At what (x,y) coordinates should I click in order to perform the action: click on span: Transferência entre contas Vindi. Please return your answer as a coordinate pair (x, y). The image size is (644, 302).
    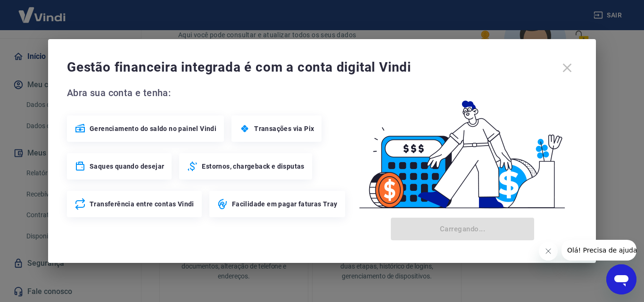
    Looking at the image, I should click on (142, 204).